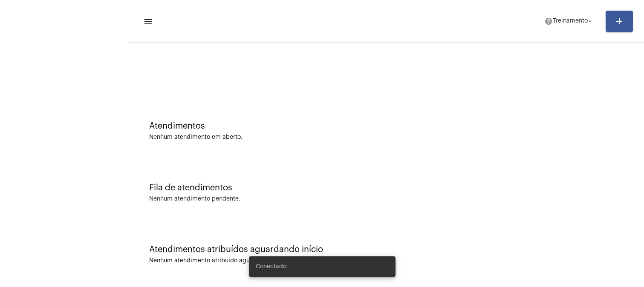 This screenshot has width=644, height=287. Describe the element at coordinates (385, 137) in the screenshot. I see `div: Nenhum atendimento em aberto.` at that location.